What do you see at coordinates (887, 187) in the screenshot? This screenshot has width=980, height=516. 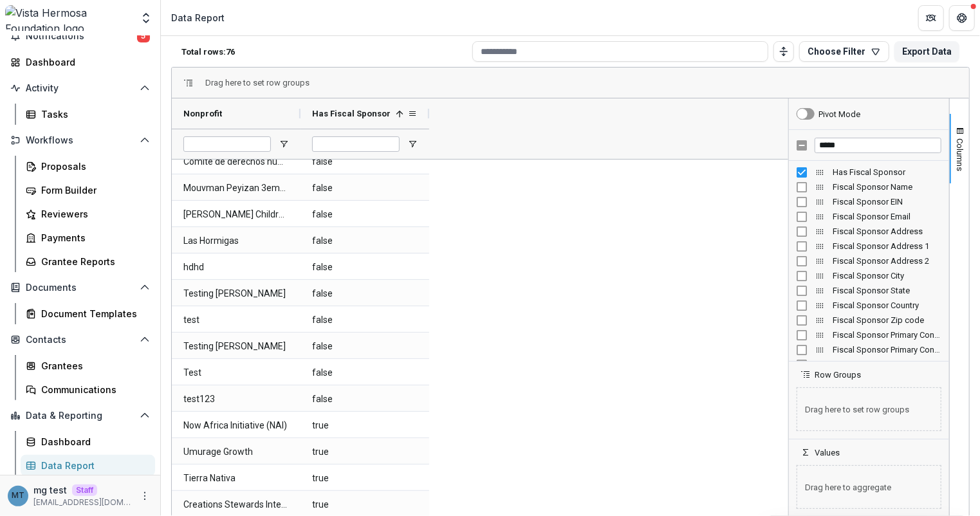 I see `span: Fiscal Sponsor Name` at bounding box center [887, 187].